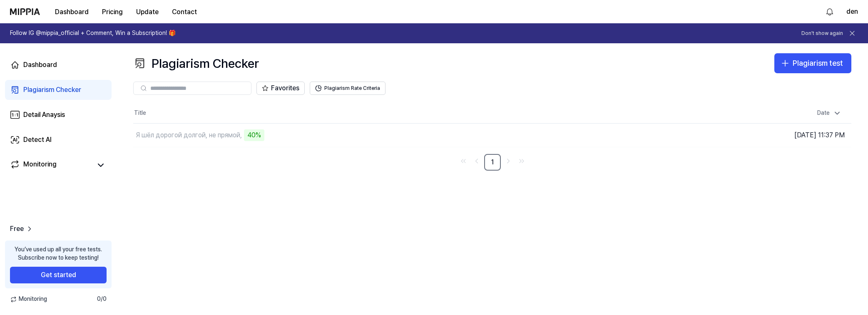 The width and height of the screenshot is (868, 315). I want to click on div: Monitoring, so click(40, 165).